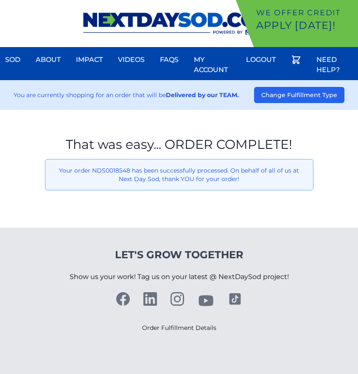  Describe the element at coordinates (179, 277) in the screenshot. I see `p: Show us your work! Tag us on your latest @ NextDaySod project!` at that location.